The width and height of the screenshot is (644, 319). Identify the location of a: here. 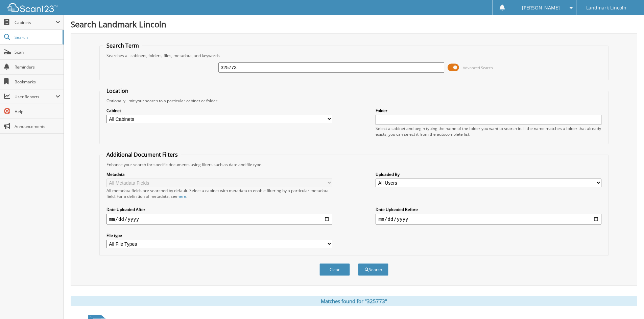
(182, 196).